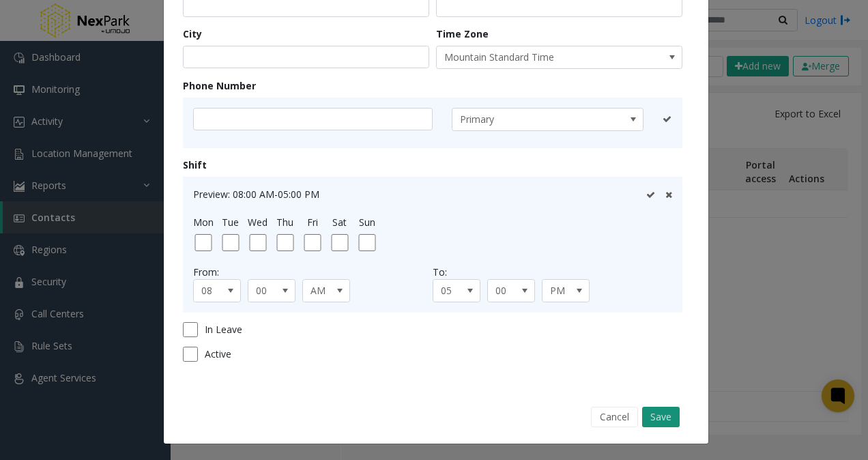 This screenshot has height=460, width=868. What do you see at coordinates (313, 222) in the screenshot?
I see `label: Fri` at bounding box center [313, 222].